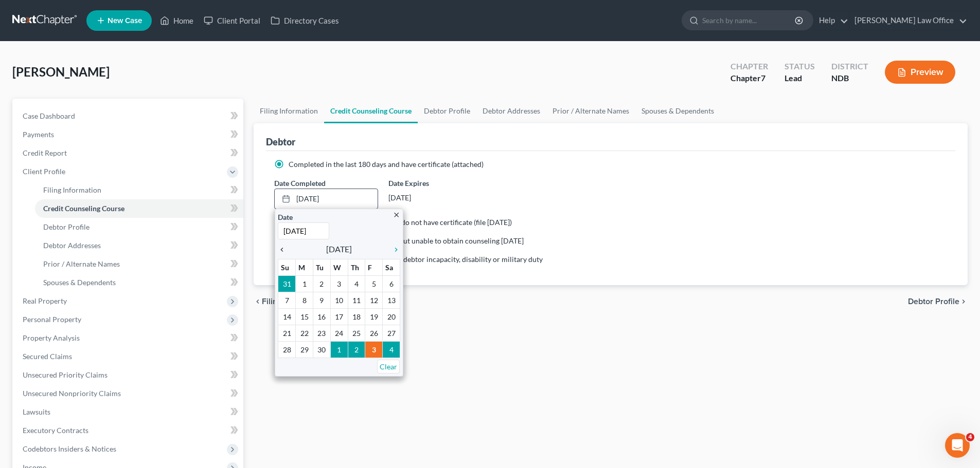  I want to click on span: Property Analysis, so click(51, 338).